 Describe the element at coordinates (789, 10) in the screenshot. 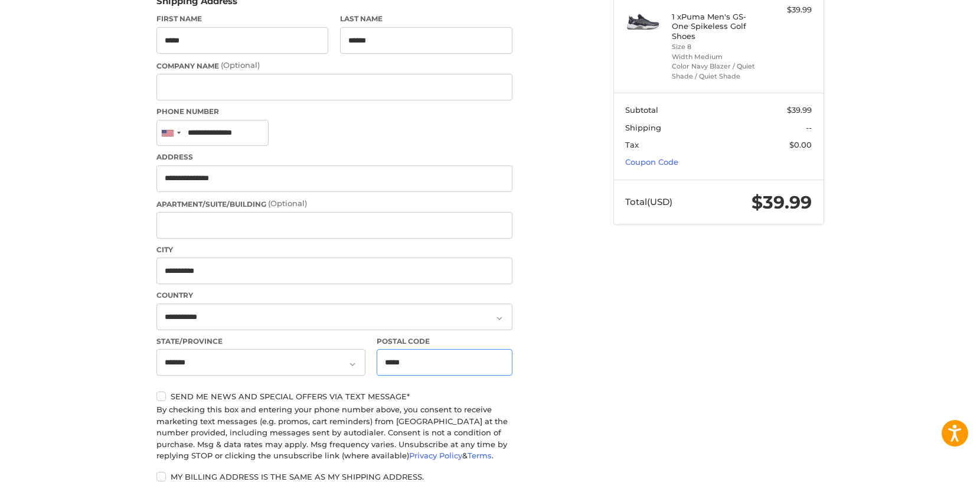

I see `div: $39.99` at that location.